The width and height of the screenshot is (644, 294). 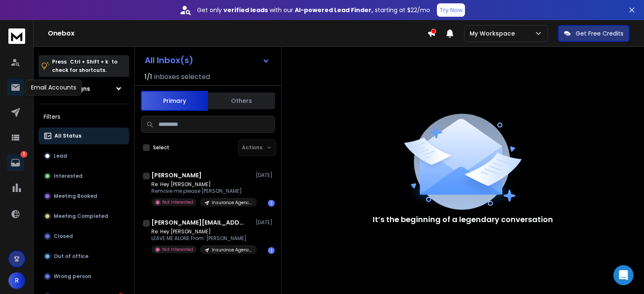 What do you see at coordinates (241, 101) in the screenshot?
I see `button: Others` at bounding box center [241, 101].